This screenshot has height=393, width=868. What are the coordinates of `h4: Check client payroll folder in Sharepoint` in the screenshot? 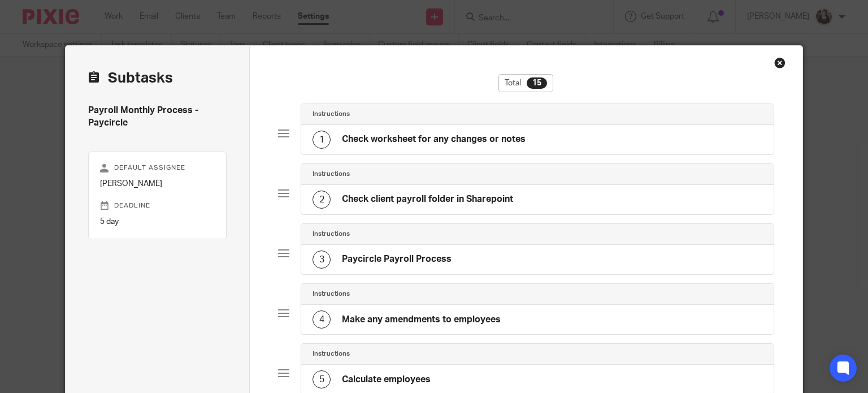 It's located at (427, 199).